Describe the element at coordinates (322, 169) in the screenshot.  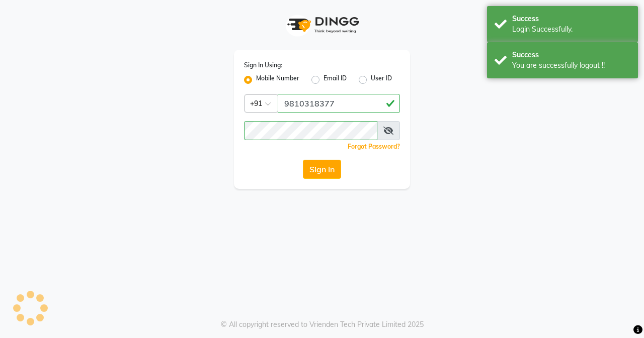
I see `button: Sign In` at that location.